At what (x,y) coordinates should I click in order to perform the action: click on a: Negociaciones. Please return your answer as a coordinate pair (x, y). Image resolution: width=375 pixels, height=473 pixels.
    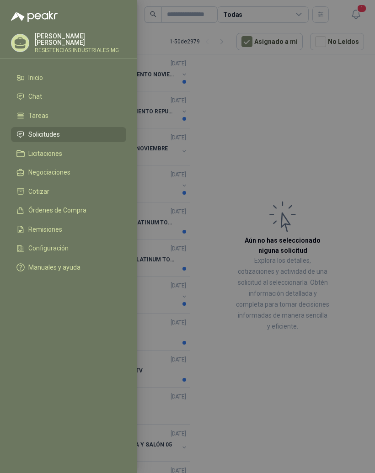
    Looking at the image, I should click on (69, 173).